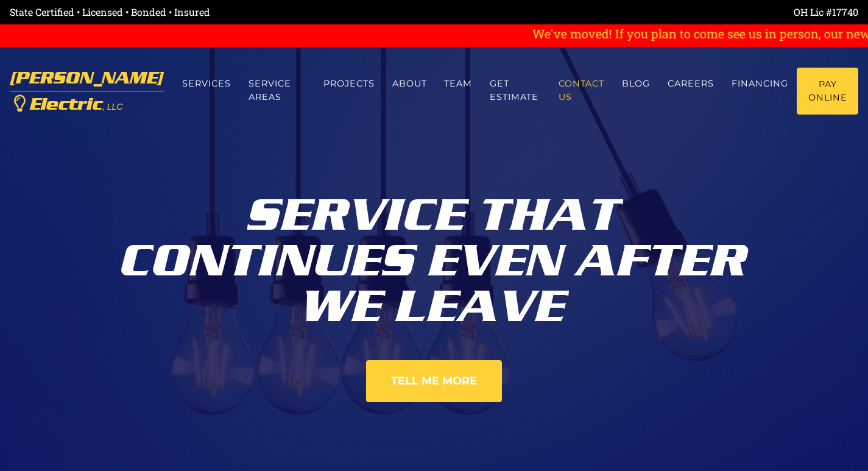  What do you see at coordinates (112, 106) in the screenshot?
I see `span: , LLC` at bounding box center [112, 106].